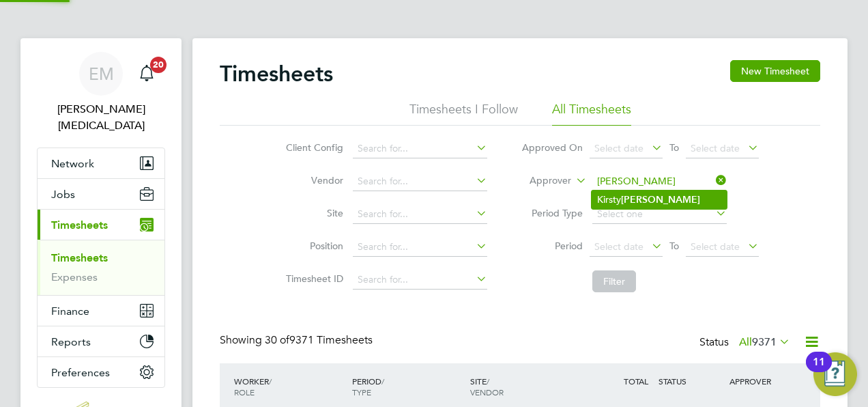 The image size is (868, 407). What do you see at coordinates (277, 340) in the screenshot?
I see `span: 30 of` at bounding box center [277, 340].